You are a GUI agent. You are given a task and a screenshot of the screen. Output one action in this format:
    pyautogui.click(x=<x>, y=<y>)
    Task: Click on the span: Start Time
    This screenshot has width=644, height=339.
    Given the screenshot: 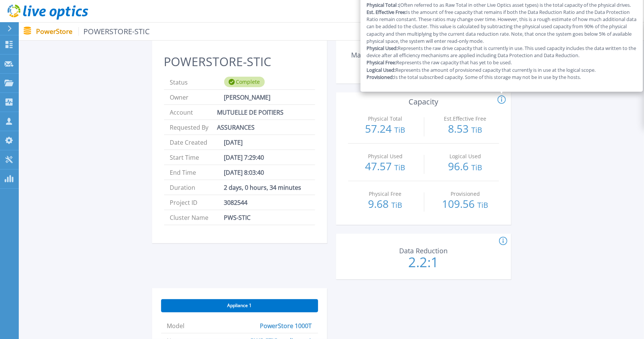 What is the action you would take?
    pyautogui.click(x=197, y=157)
    